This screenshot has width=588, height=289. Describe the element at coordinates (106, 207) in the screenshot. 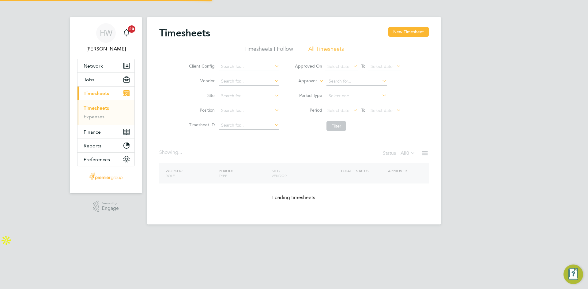

I see `a: Powered byEngage` at that location.